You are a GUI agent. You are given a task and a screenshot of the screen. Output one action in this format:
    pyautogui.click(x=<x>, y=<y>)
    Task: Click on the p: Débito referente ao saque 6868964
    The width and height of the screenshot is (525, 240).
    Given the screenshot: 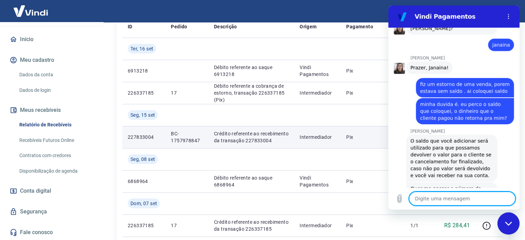 What is the action you would take?
    pyautogui.click(x=251, y=181)
    